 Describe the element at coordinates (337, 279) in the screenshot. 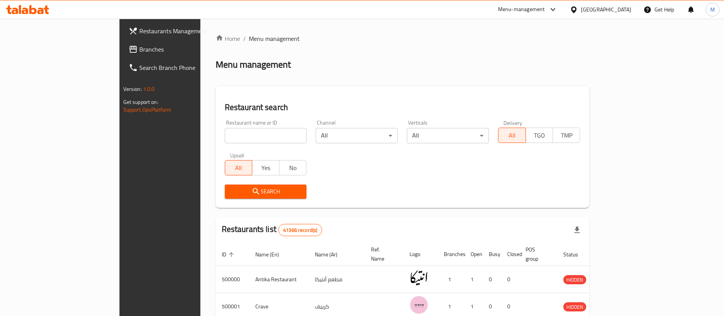

I see `td: مطعم أنتيكا` at that location.